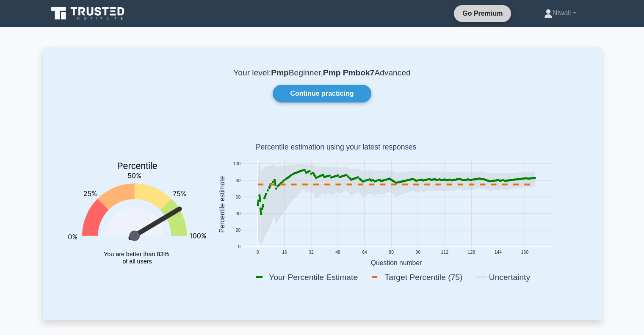  What do you see at coordinates (137, 262) in the screenshot?
I see `tspan: of all users` at bounding box center [137, 262].